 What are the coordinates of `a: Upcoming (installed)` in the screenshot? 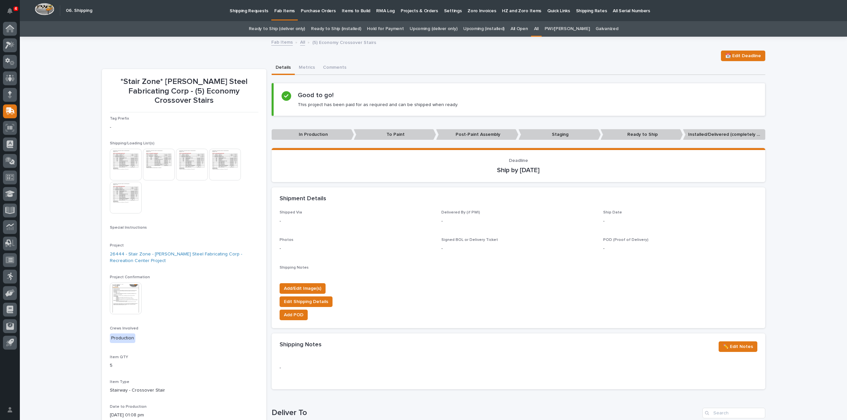 It's located at (484, 29).